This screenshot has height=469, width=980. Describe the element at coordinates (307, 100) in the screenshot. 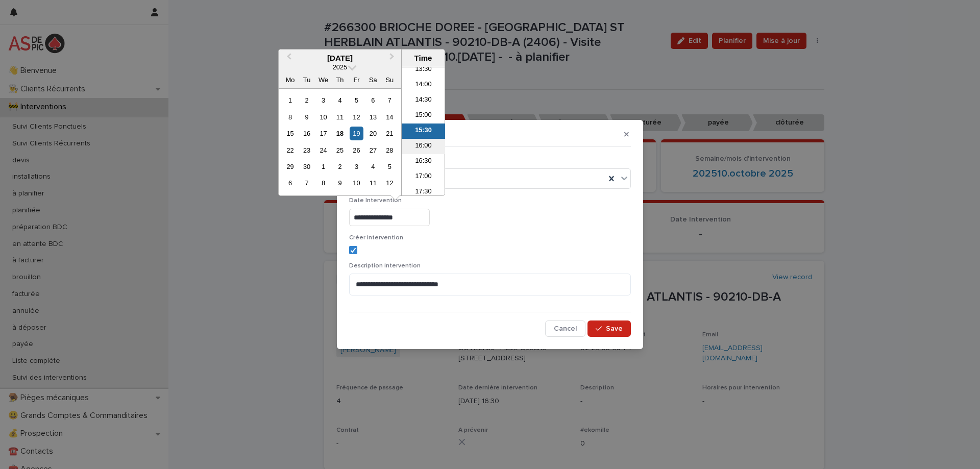

I see `div: Choose Tuesday, 2 September 2025` at that location.